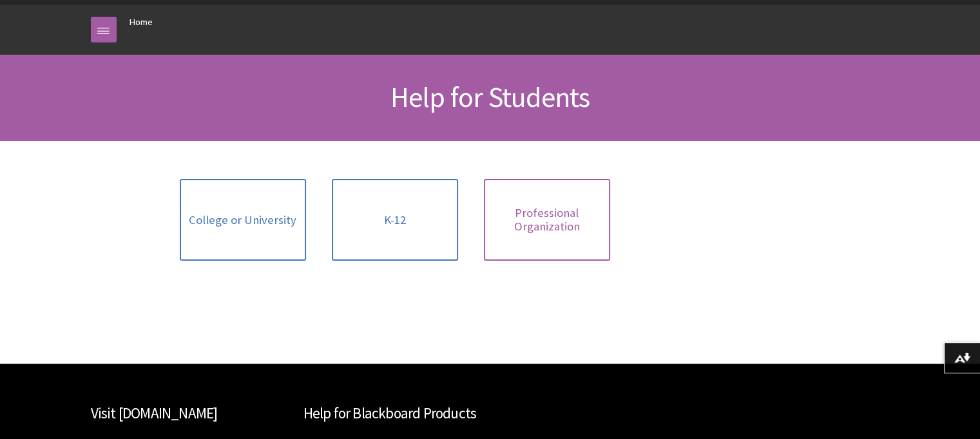 The height and width of the screenshot is (439, 980). I want to click on span: Professional Organization, so click(547, 220).